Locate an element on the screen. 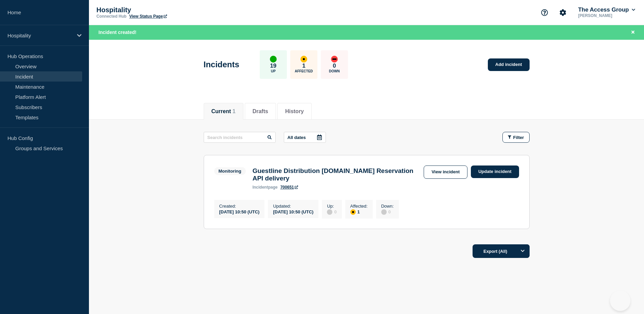  a: Update incident is located at coordinates (495, 171).